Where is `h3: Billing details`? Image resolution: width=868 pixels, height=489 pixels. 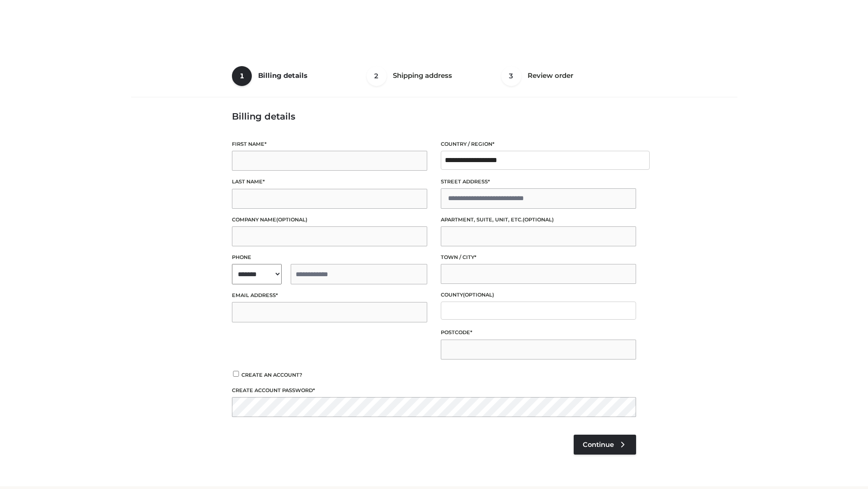 h3: Billing details is located at coordinates (434, 116).